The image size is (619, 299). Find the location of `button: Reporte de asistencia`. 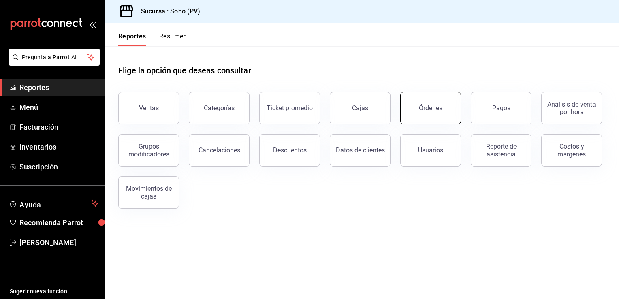

button: Reporte de asistencia is located at coordinates (501, 150).